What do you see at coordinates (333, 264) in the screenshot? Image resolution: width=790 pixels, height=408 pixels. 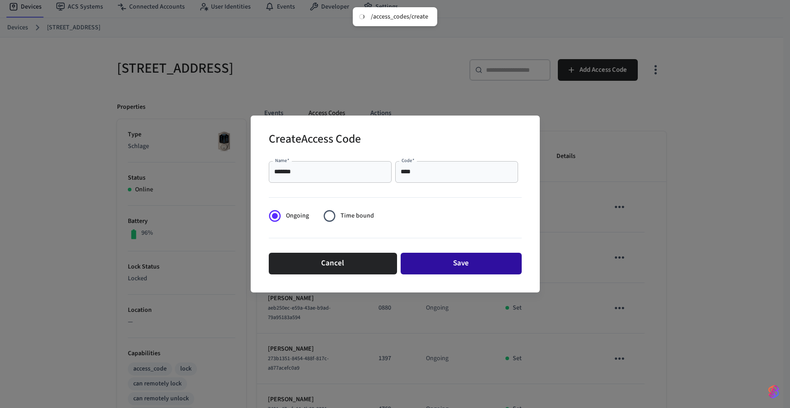 I see `button: Cancel` at bounding box center [333, 264].